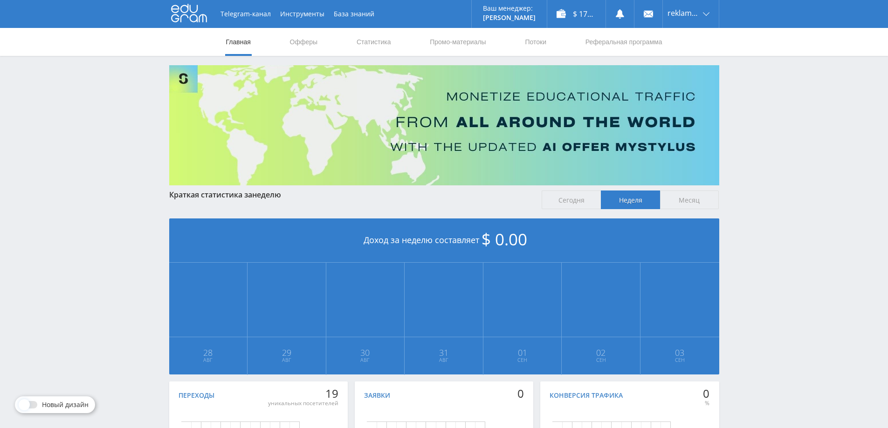 The image size is (888, 428). Describe the element at coordinates (509, 8) in the screenshot. I see `p: Ваш менеджер:` at that location.